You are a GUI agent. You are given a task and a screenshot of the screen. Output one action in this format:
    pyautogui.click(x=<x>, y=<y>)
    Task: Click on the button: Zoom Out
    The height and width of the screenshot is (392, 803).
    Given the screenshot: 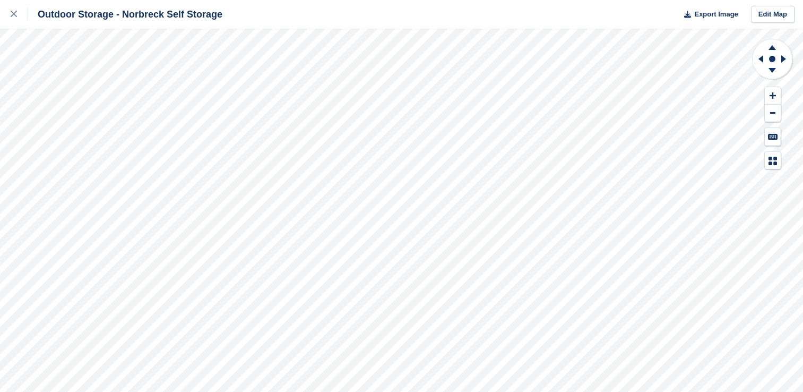 What is the action you would take?
    pyautogui.click(x=773, y=113)
    